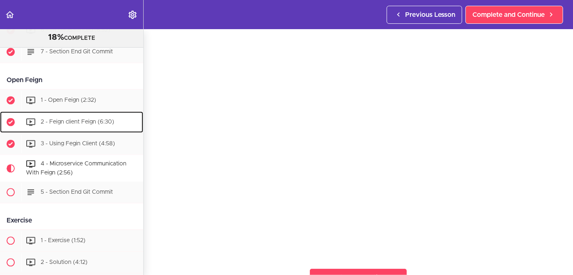  I want to click on span: 4 - Microservice Communication With Feign (2:56), so click(76, 168).